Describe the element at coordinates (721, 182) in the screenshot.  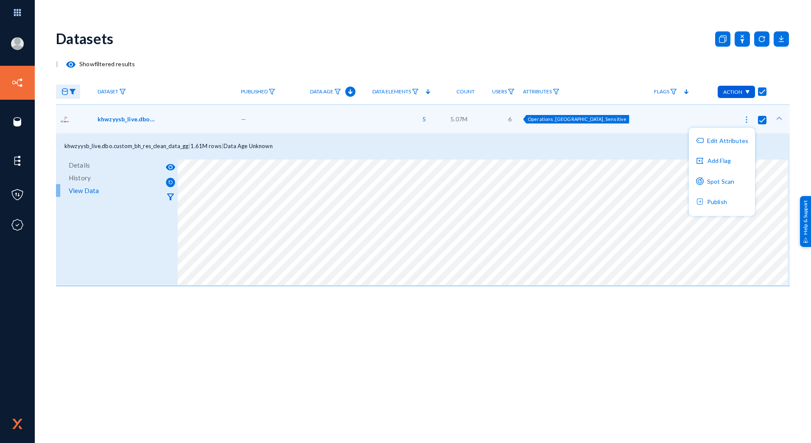
I see `button: Spot Scan` at that location.